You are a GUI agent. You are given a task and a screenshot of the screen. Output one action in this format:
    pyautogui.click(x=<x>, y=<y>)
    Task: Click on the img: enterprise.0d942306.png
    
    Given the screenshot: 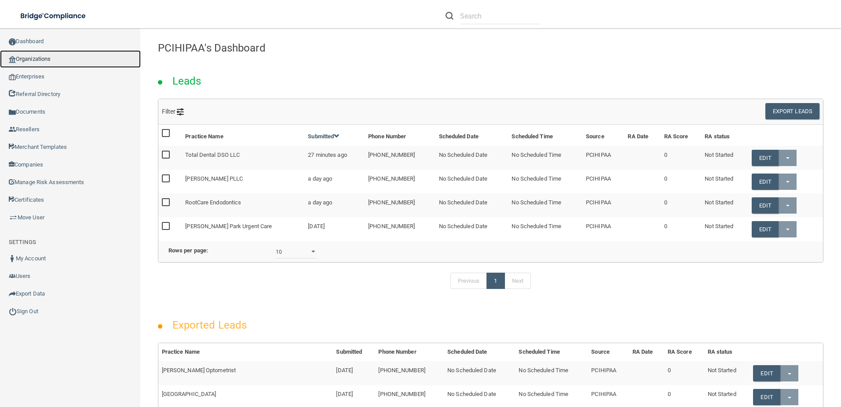 What is the action you would take?
    pyautogui.click(x=12, y=77)
    